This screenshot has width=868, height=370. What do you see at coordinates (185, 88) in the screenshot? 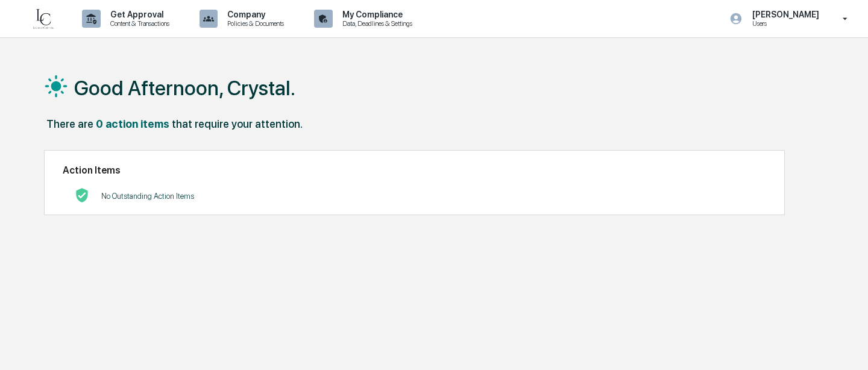
I see `h1: Good Afternoon, Crystal.` at bounding box center [185, 88].